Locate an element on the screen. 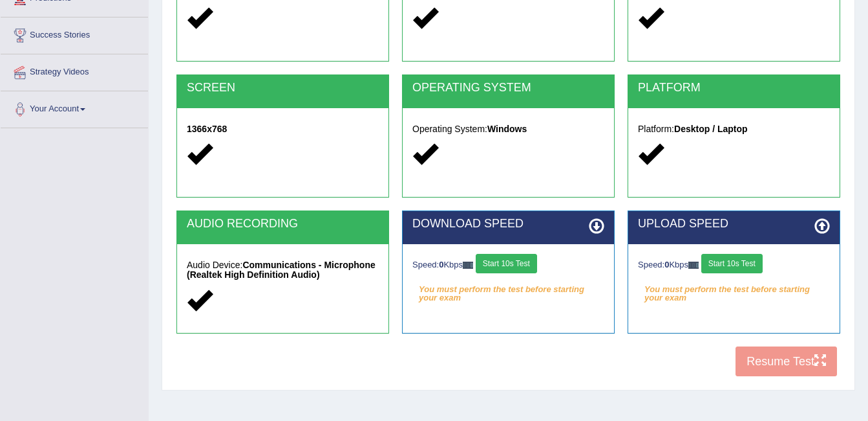 This screenshot has width=868, height=421. h2: AUDIO RECORDING is located at coordinates (282, 224).